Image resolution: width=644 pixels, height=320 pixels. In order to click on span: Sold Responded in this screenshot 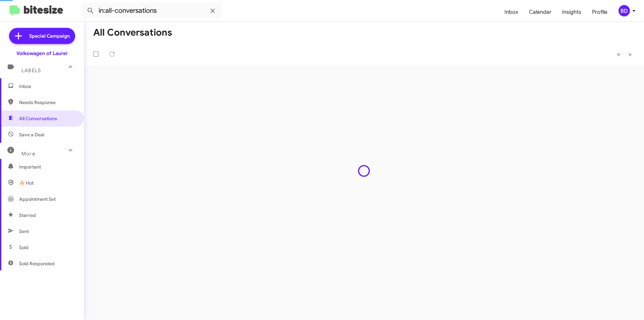, I will do `click(37, 263)`.